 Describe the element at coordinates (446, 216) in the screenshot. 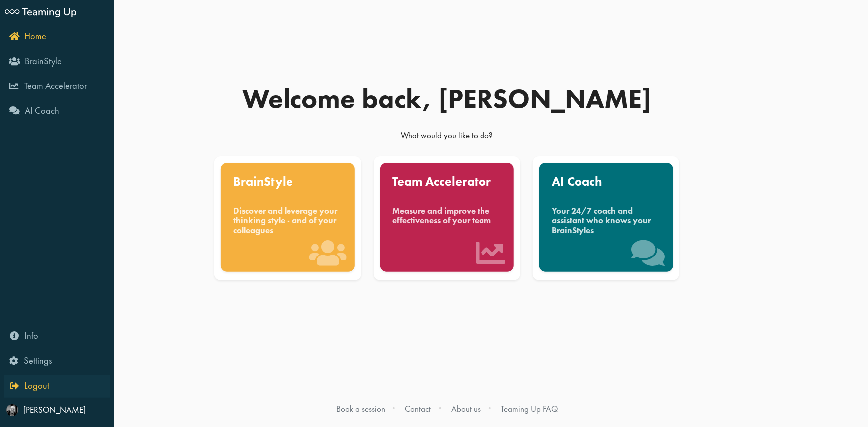

I see `div: Measure and improve the effectiveness of your team` at that location.